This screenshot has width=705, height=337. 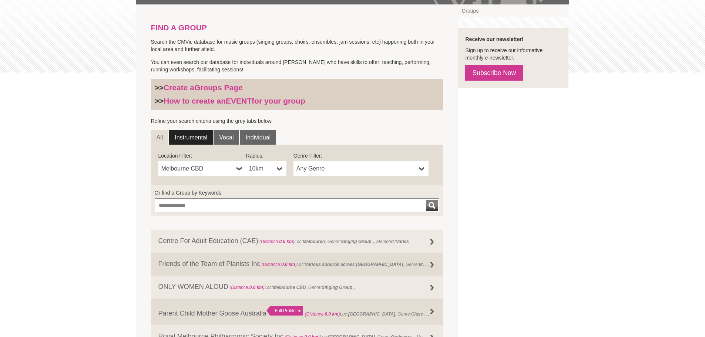 I want to click on span: Loc: , Genre: , Members:, so click(x=333, y=242).